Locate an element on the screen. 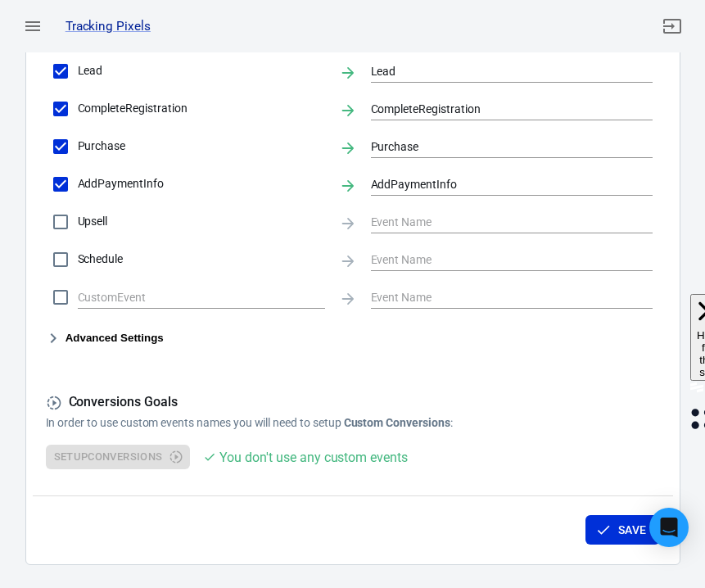 Image resolution: width=705 pixels, height=588 pixels. input: Clear is located at coordinates (189, 297).